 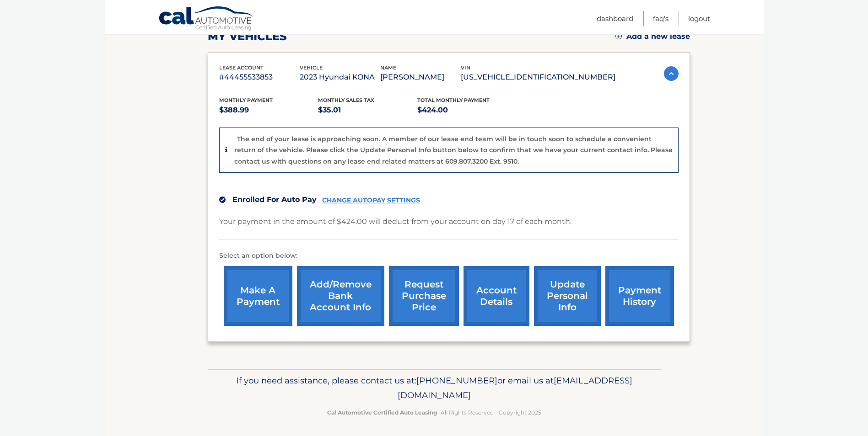 What do you see at coordinates (615, 19) in the screenshot?
I see `a: Dashboard` at bounding box center [615, 19].